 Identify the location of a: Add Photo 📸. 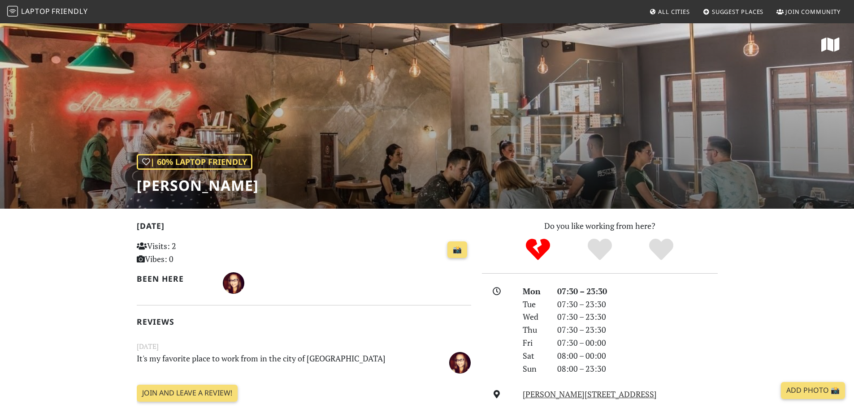
(813, 391).